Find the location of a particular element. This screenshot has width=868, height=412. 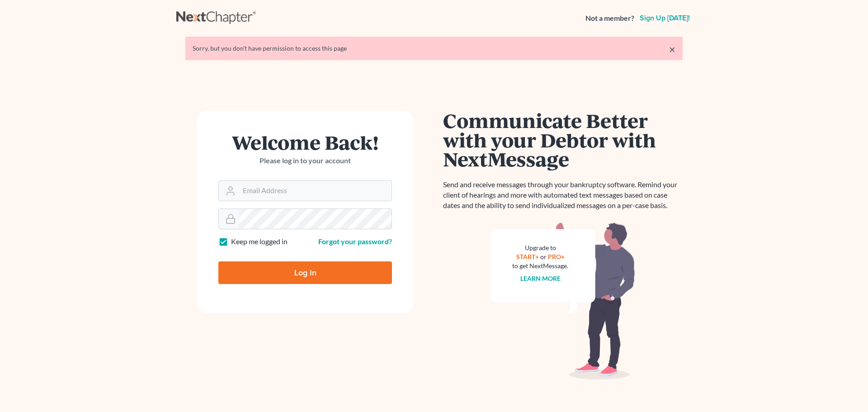

a: PRO+ is located at coordinates (556, 256).